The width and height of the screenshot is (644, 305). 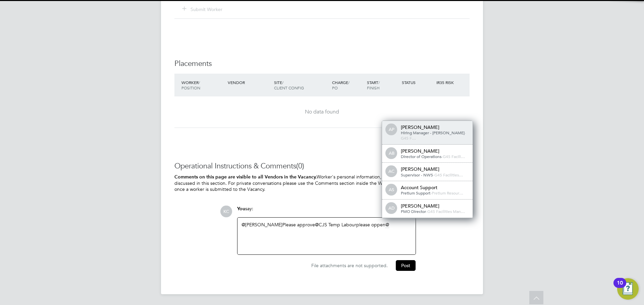 What do you see at coordinates (383, 85) in the screenshot?
I see `div: Start` at bounding box center [383, 85].